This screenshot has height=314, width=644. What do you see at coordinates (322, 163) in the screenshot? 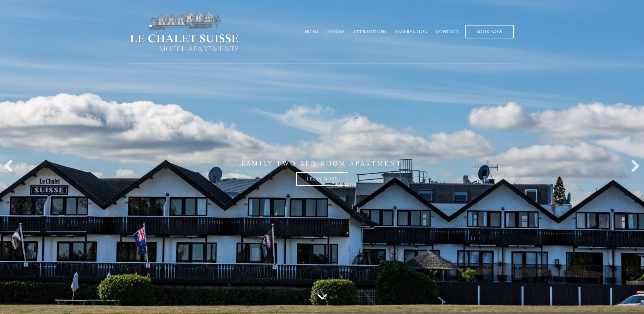
I see `p: FAMILY TWO BED ROOM APARTMENT` at bounding box center [322, 163].